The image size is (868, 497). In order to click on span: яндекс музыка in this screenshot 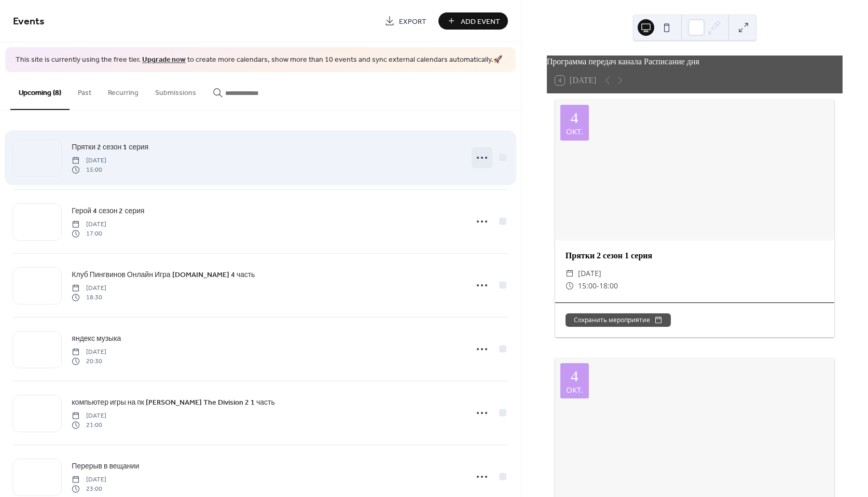, I will do `click(96, 338)`.